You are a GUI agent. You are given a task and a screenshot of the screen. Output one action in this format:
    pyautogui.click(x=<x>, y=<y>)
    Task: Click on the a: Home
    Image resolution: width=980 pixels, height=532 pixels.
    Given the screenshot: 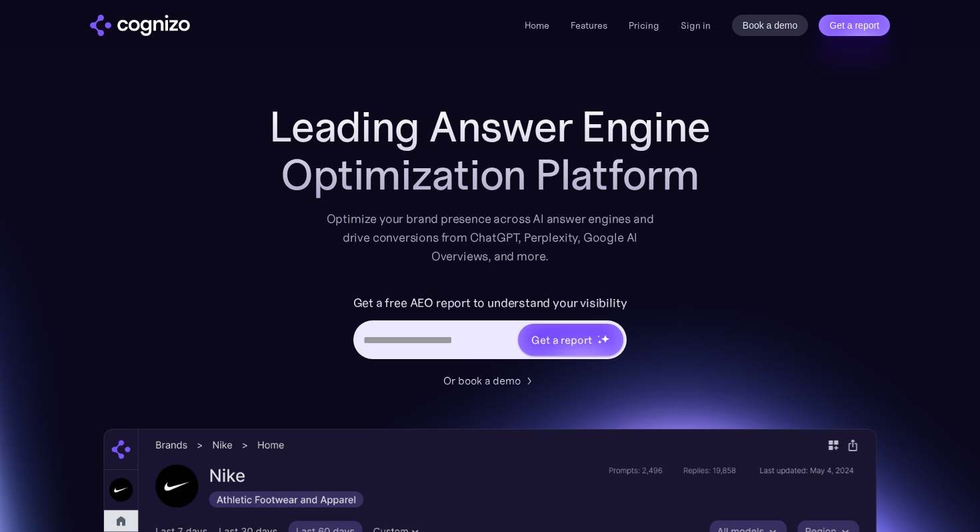 What is the action you would take?
    pyautogui.click(x=536, y=25)
    